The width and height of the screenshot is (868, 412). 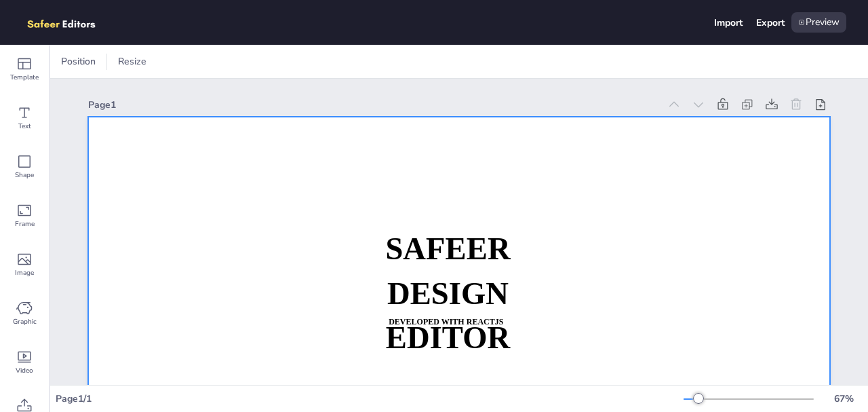 What do you see at coordinates (24, 176) in the screenshot?
I see `span: Shape` at bounding box center [24, 176].